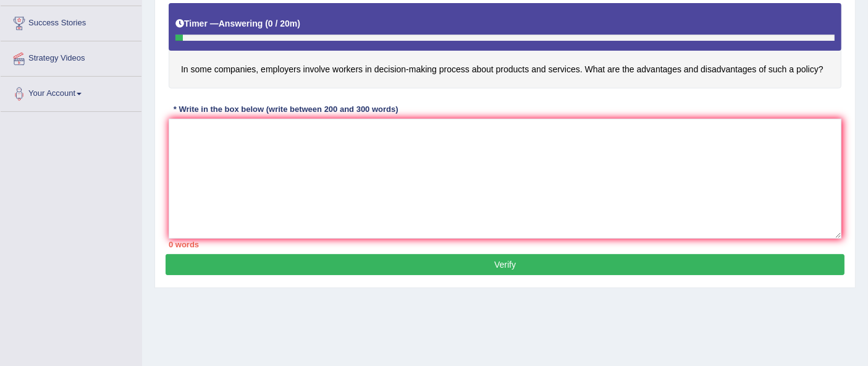 The height and width of the screenshot is (366, 868). What do you see at coordinates (283, 24) in the screenshot?
I see `b: 0 / 20m` at bounding box center [283, 24].